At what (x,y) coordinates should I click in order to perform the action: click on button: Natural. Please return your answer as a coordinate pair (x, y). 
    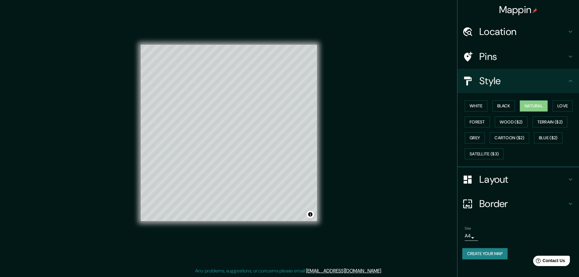
    Looking at the image, I should click on (534, 106).